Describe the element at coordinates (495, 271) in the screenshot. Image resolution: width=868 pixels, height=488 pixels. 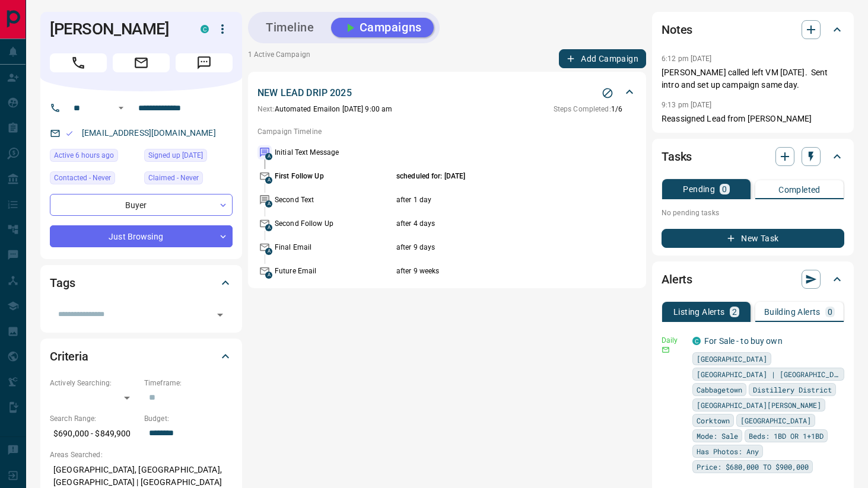
I see `p: after 9 weeks` at that location.